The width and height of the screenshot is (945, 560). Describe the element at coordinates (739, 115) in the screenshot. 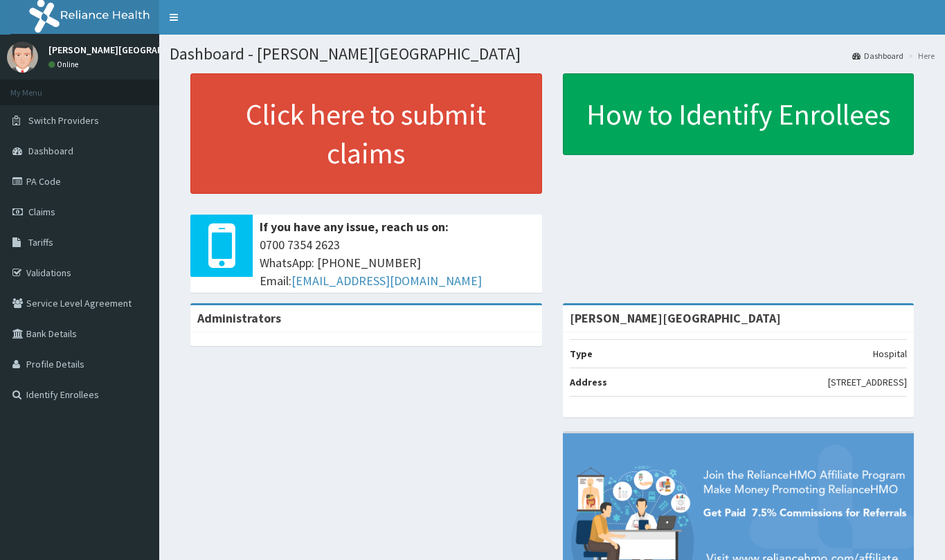

I see `a: How to Identify Enrollees` at that location.